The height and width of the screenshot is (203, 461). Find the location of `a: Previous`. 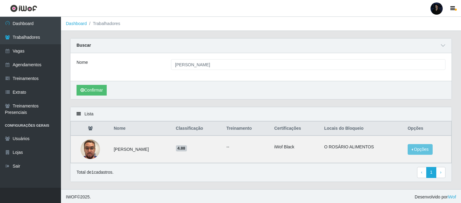

a: Previous is located at coordinates (422, 172).